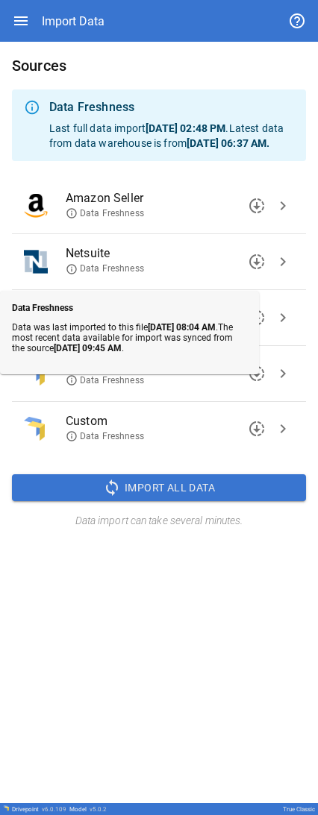 The height and width of the screenshot is (815, 318). What do you see at coordinates (168, 422) in the screenshot?
I see `span: Custom` at bounding box center [168, 422].